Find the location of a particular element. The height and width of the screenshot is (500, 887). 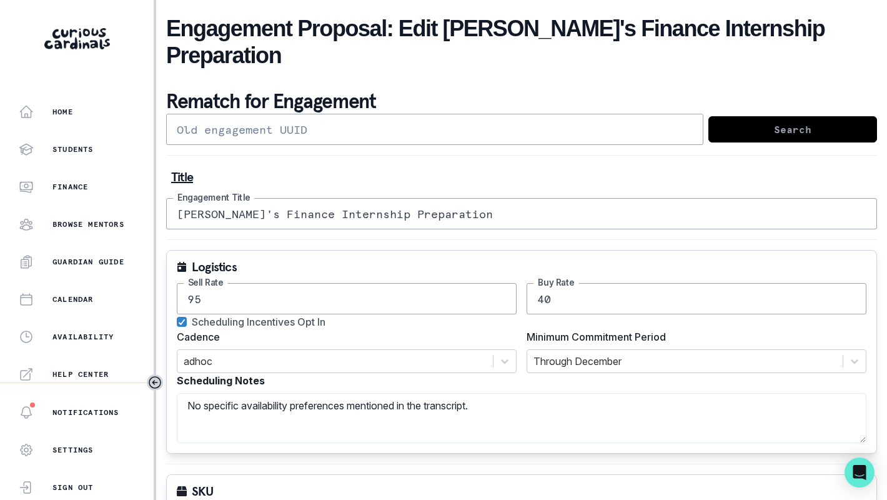

p: Browse Mentors is located at coordinates (88, 224).